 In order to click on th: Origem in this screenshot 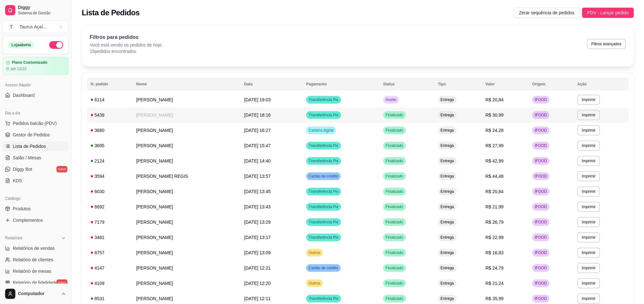, I will do `click(551, 84)`.